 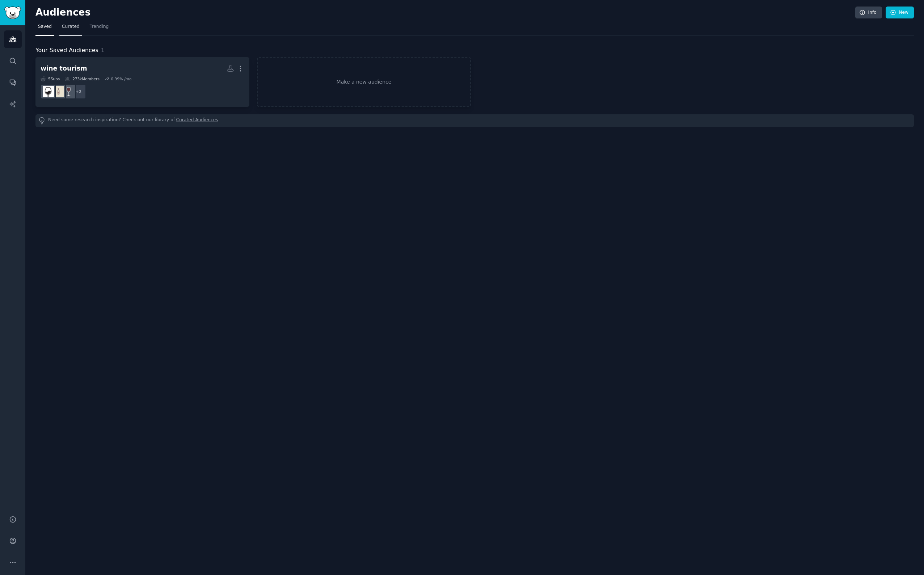 What do you see at coordinates (68, 91) in the screenshot?
I see `img: wine` at bounding box center [68, 91].